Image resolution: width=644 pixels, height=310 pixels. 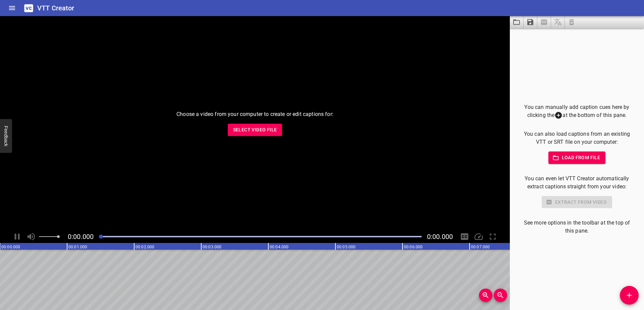 What do you see at coordinates (530, 22) in the screenshot?
I see `svg: Save captions to file` at bounding box center [530, 22].